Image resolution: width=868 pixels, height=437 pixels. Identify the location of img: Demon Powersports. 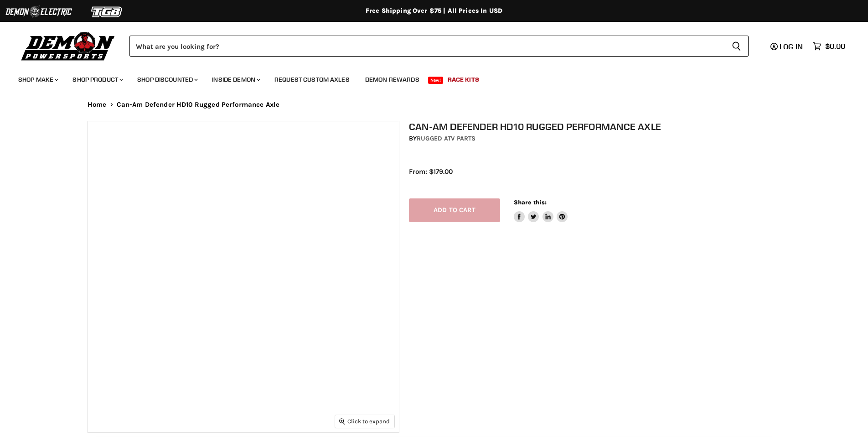
(68, 45).